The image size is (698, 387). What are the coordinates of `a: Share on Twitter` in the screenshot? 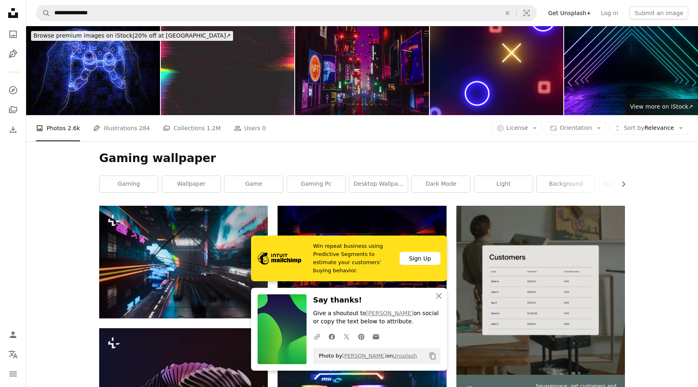 It's located at (346, 336).